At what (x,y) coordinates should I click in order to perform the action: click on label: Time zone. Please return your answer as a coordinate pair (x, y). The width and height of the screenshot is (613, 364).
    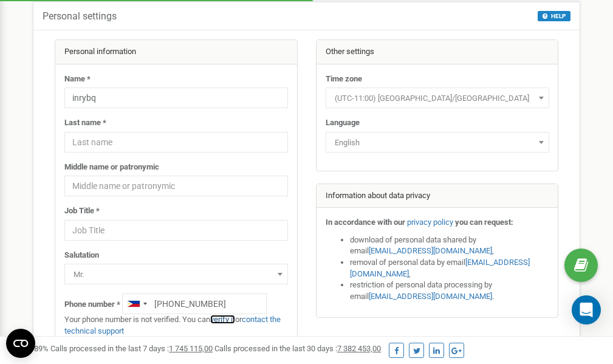
    Looking at the image, I should click on (344, 79).